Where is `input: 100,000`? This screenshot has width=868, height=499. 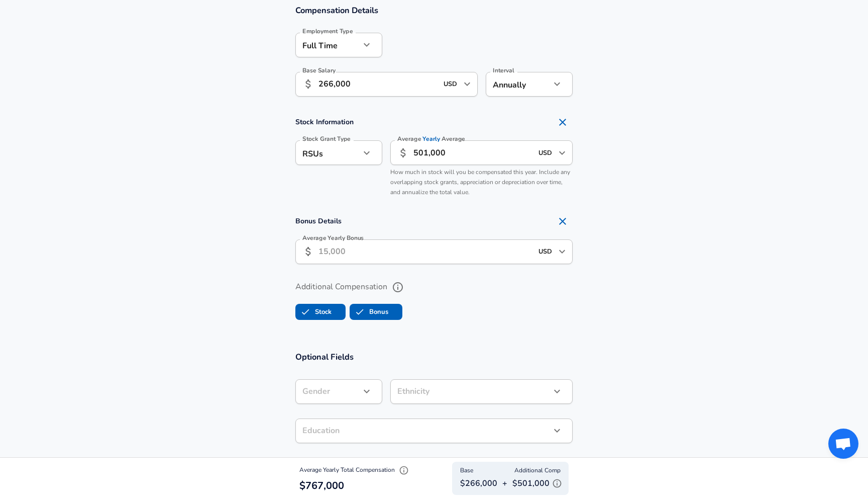
input: 100,000 is located at coordinates (378, 84).